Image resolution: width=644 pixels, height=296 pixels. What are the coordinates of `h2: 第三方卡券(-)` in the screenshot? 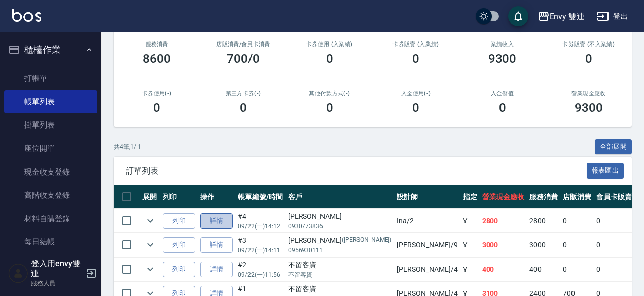 It's located at (243, 93).